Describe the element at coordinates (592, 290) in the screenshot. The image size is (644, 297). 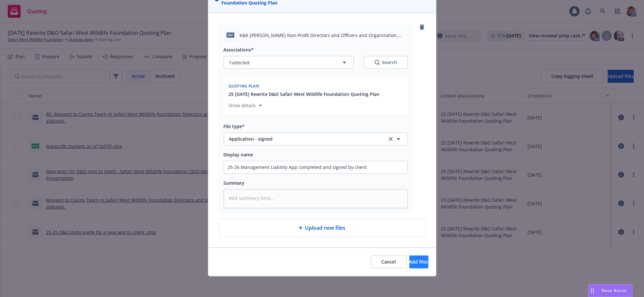
I see `div: Drag to move` at that location.